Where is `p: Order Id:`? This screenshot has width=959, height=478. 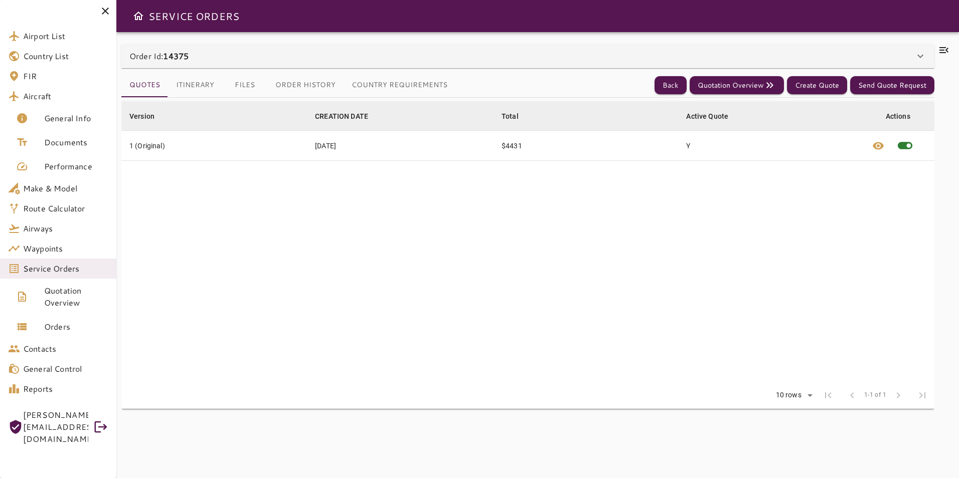
p: Order Id: is located at coordinates (159, 56).